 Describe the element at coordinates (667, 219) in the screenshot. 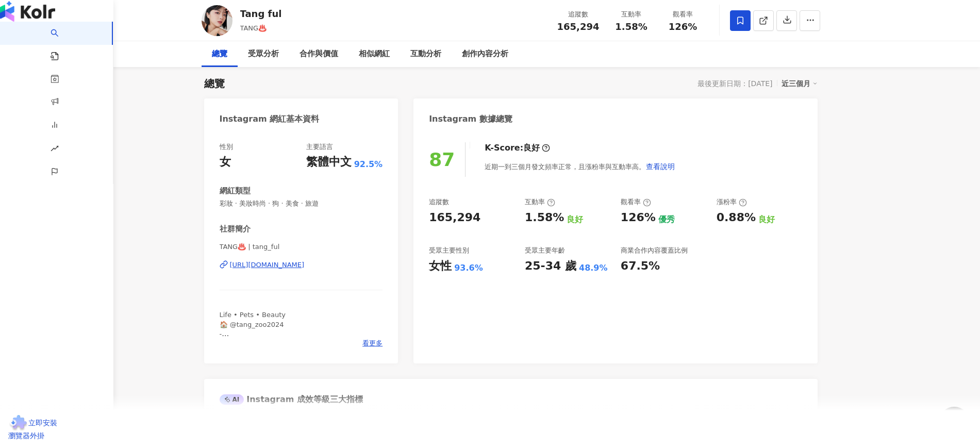

I see `div: 優秀` at that location.